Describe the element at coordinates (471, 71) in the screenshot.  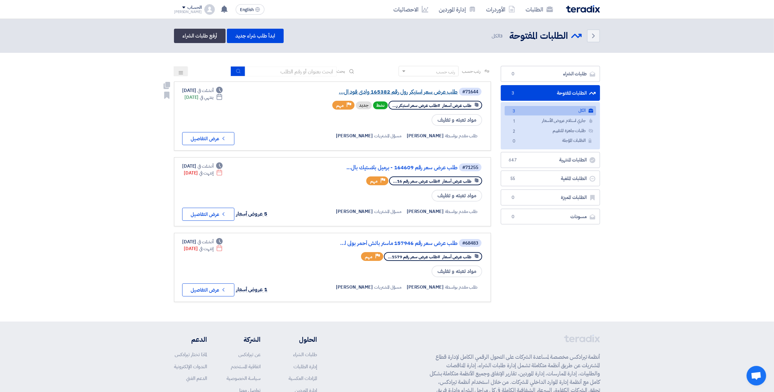
I see `span: رتب حسب` at that location.